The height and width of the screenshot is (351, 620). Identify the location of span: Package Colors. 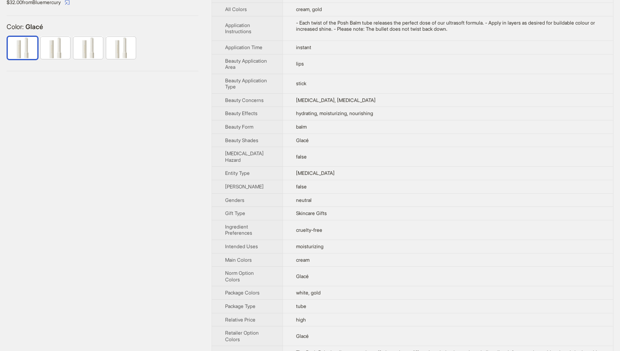
(242, 293).